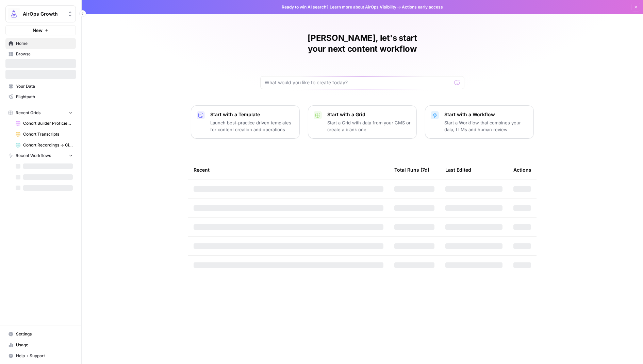 Image resolution: width=643 pixels, height=364 pixels. Describe the element at coordinates (252, 126) in the screenshot. I see `p: Launch best-practice driven templates for content creation and operations` at that location.